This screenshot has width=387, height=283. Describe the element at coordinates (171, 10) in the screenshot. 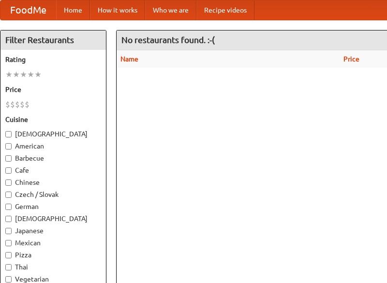

I see `a: Who we are` at that location.